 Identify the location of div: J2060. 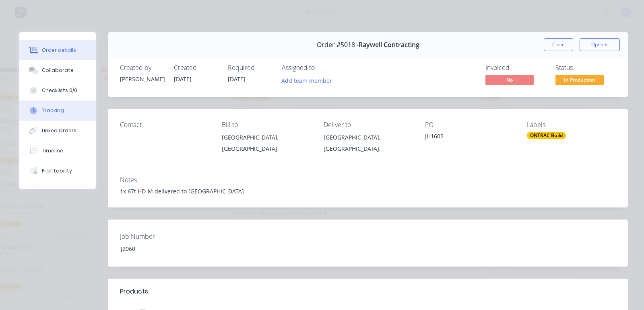
(165, 248).